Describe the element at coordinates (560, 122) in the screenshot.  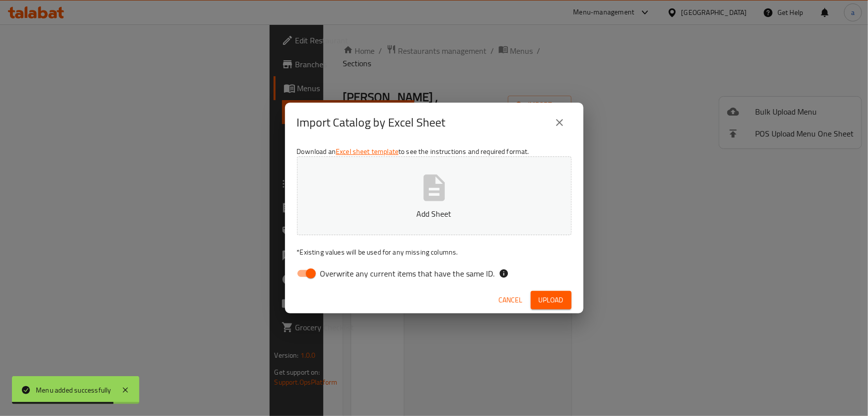
I see `button: close` at that location.